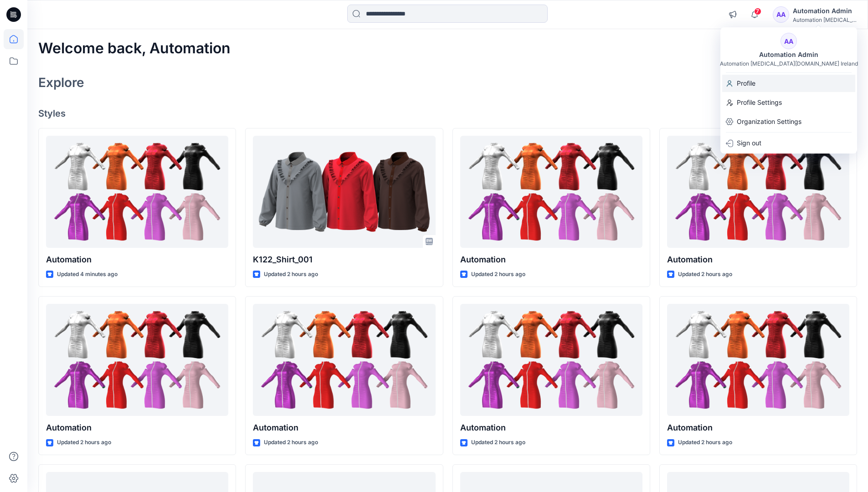  I want to click on h4: Styles, so click(448, 113).